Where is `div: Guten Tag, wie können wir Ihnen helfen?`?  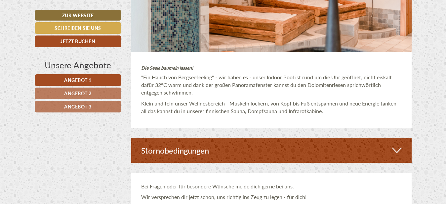 div: Guten Tag, wie können wir Ihnen helfen? is located at coordinates (56, 28).